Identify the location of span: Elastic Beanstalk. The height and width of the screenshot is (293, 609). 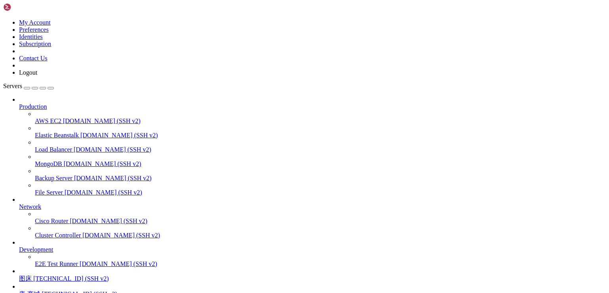
(57, 135).